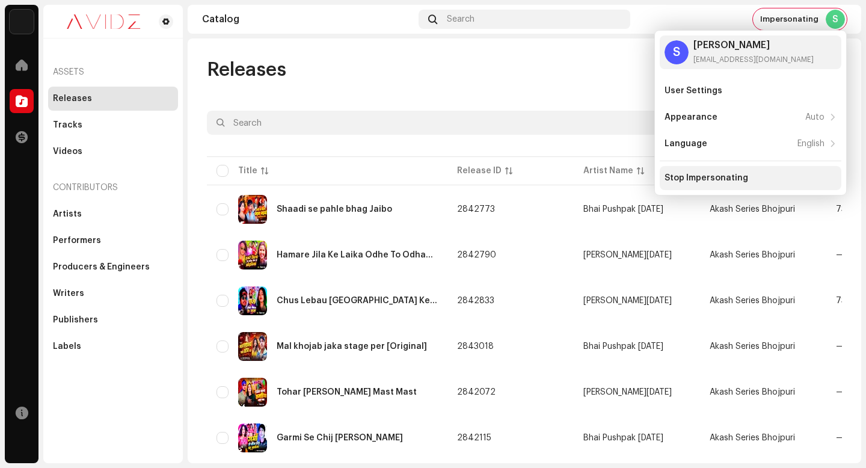 The width and height of the screenshot is (866, 468). What do you see at coordinates (476, 392) in the screenshot?
I see `span: 2842072` at bounding box center [476, 392].